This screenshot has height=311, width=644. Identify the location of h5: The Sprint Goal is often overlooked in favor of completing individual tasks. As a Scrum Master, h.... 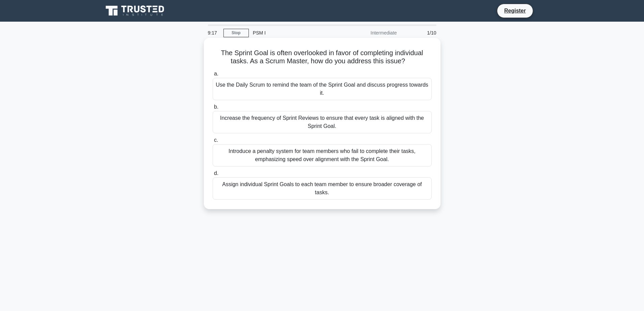
(322, 57).